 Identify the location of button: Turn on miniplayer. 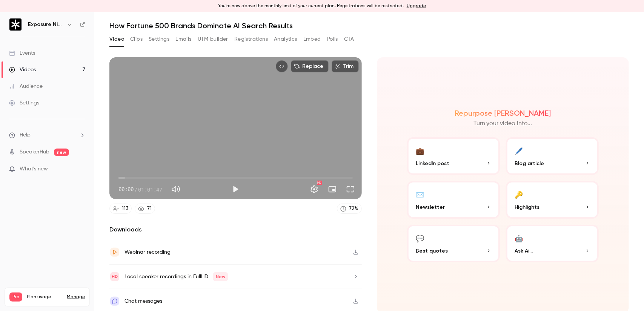
(332, 189).